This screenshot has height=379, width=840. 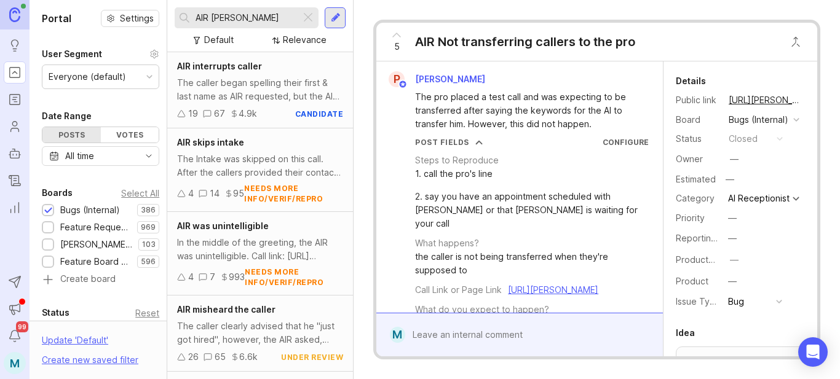 What do you see at coordinates (219, 114) in the screenshot?
I see `div: 67` at bounding box center [219, 114].